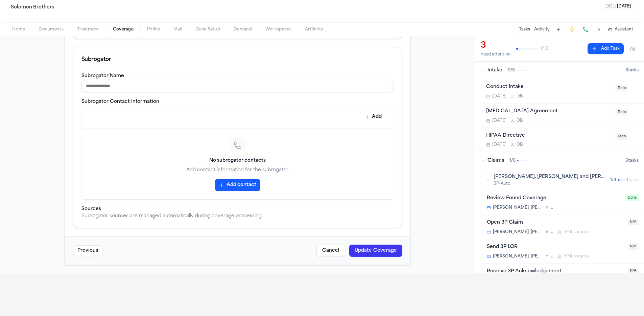  What do you see at coordinates (549, 183) in the screenshot?
I see `span: 3P-Auto` at bounding box center [549, 183].